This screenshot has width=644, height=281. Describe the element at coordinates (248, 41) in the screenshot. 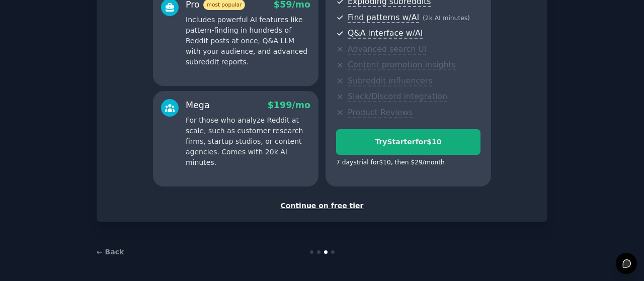

I see `p: Includes powerful AI features like pattern-finding in hundreds of Reddit posts at once, Q&A LLM w...` at that location.